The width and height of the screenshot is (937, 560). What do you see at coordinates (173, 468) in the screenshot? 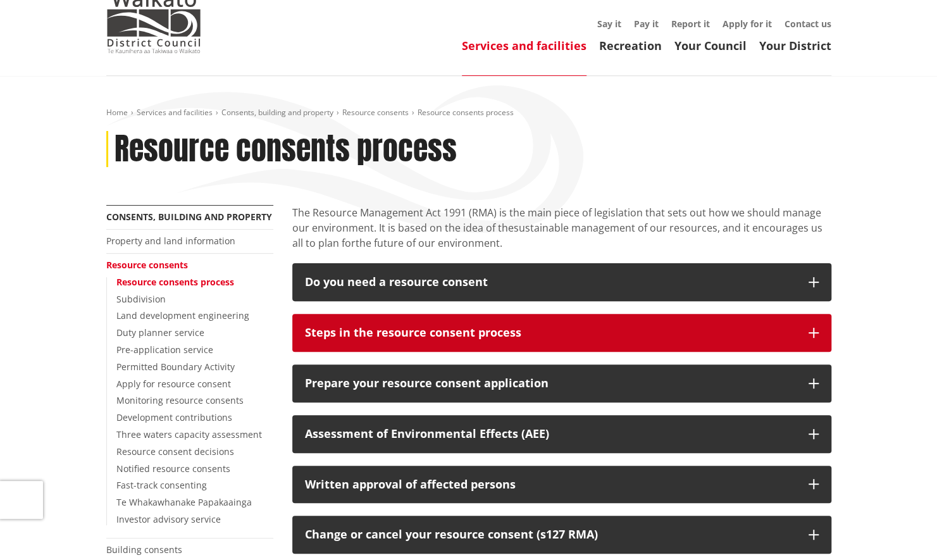
I see `a: Notified resource consents` at bounding box center [173, 468].